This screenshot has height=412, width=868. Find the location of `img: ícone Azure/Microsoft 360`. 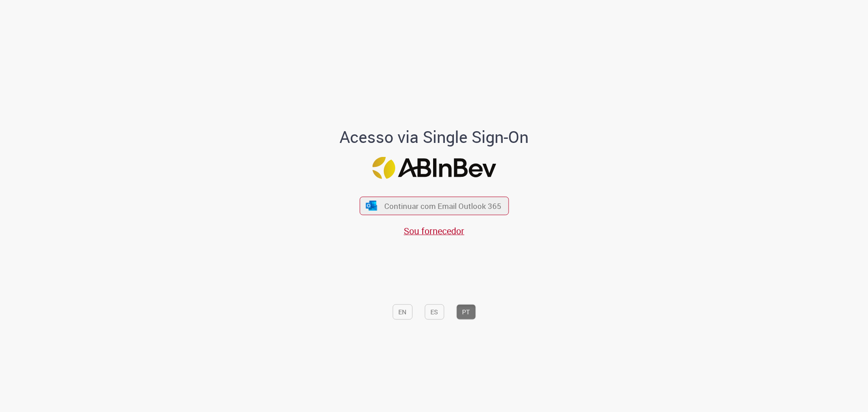

img: ícone Azure/Microsoft 360 is located at coordinates (371, 205).